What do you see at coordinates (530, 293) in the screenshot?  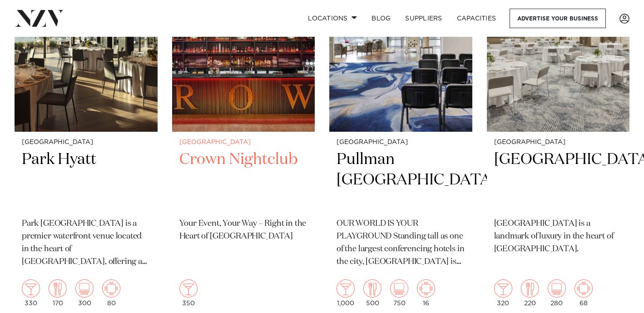 I see `div: 220` at bounding box center [530, 293].